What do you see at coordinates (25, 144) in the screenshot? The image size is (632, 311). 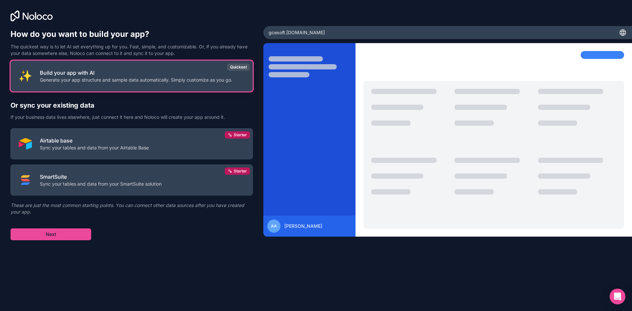 I see `img: AIRTABLE` at bounding box center [25, 144].